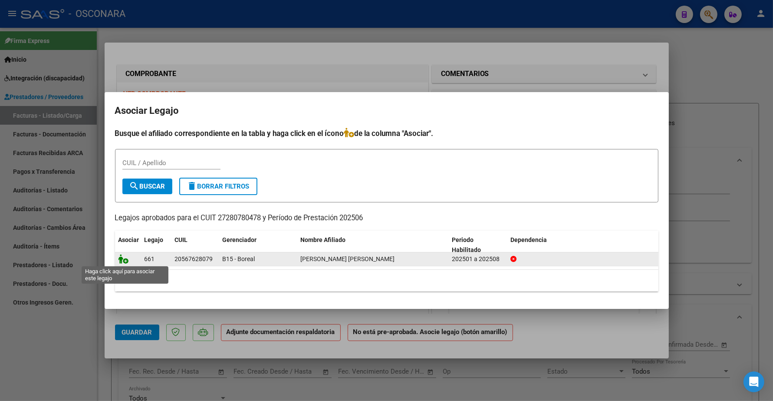 The width and height of the screenshot is (773, 401). I want to click on datatable-header-cell: CUIL, so click(195, 245).